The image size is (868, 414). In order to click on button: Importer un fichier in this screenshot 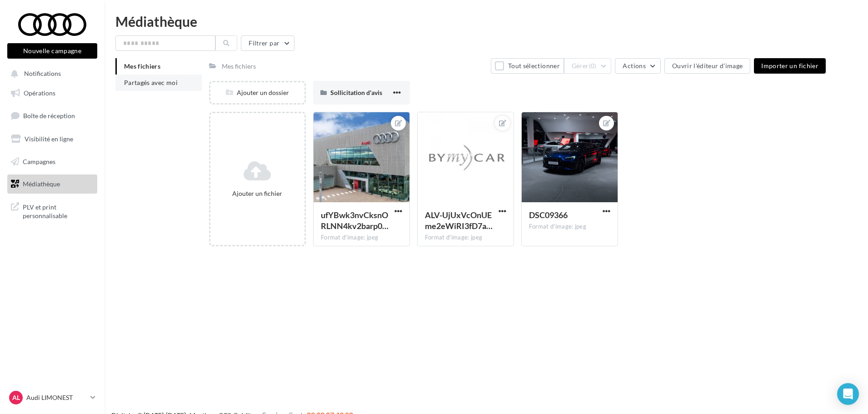, I will do `click(790, 66)`.